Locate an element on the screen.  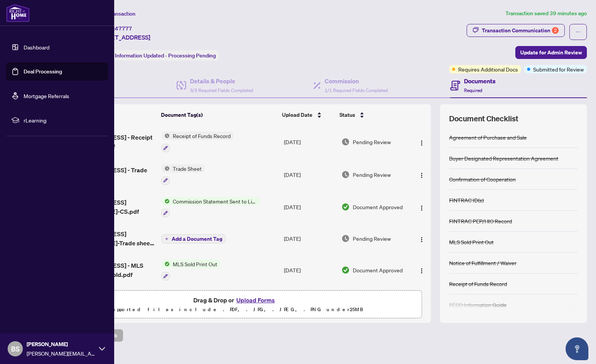
span: 1/1 Required Fields Completed is located at coordinates (356, 90).